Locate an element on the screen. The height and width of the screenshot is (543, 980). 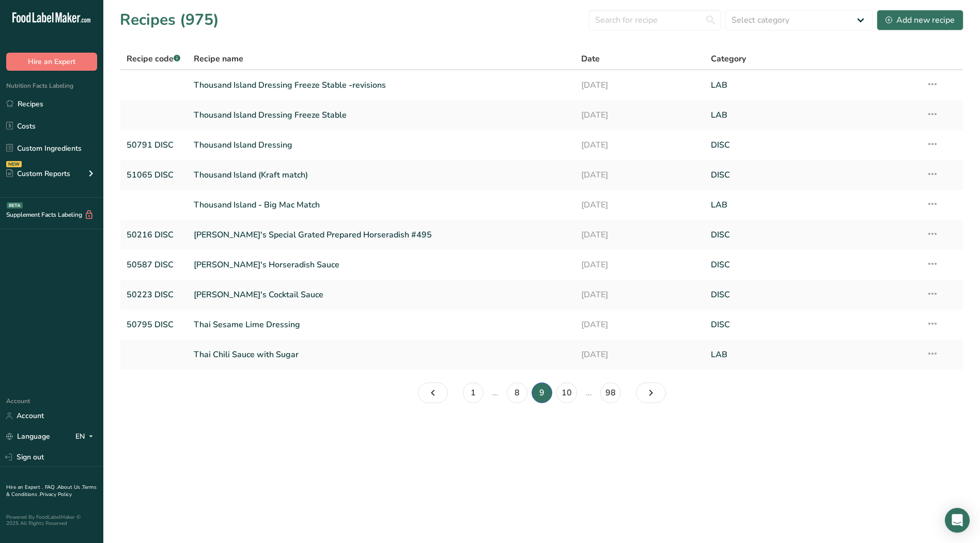
a: Page 98. is located at coordinates (610, 393).